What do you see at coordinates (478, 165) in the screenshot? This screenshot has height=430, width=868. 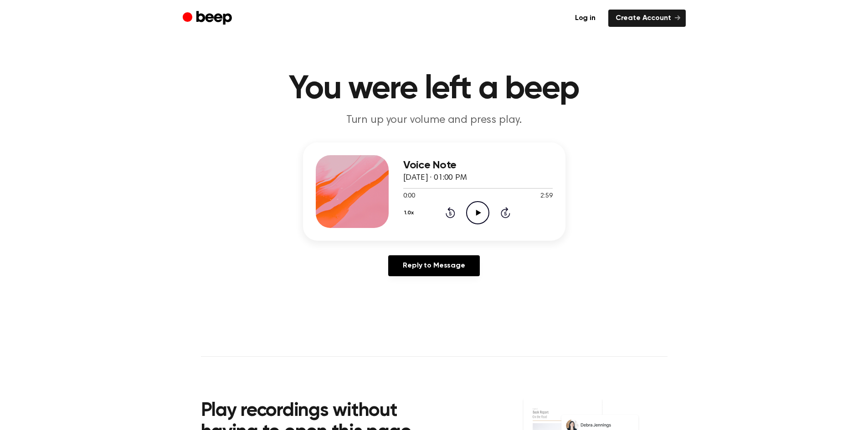 I see `h3: Voice Note` at bounding box center [478, 165].